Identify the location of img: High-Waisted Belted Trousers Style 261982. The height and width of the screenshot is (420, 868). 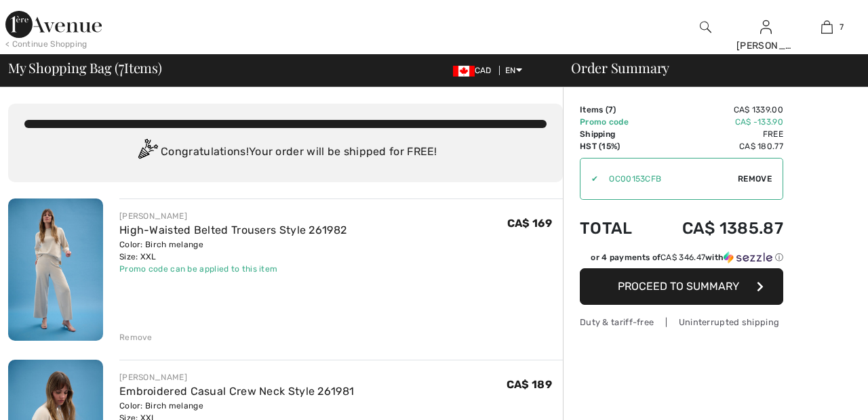
(56, 269).